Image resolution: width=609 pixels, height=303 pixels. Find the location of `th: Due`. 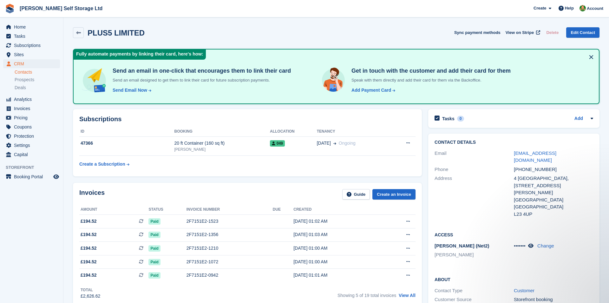

th: Due is located at coordinates (283, 210).